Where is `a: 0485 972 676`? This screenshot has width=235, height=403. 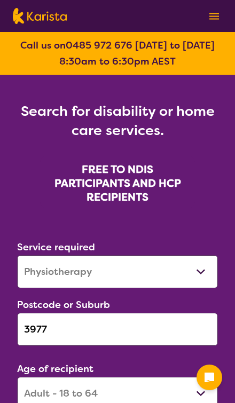 a: 0485 972 676 is located at coordinates (99, 45).